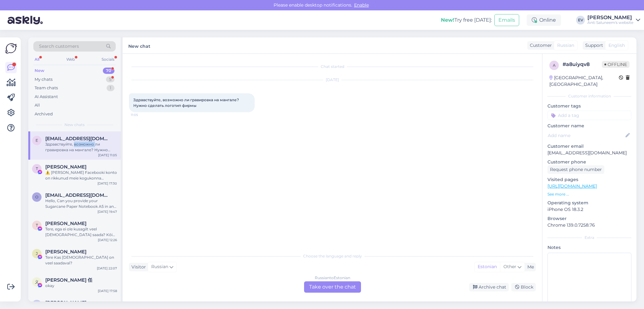 The height and width of the screenshot is (309, 644). What do you see at coordinates (590, 247) in the screenshot?
I see `p: Notes` at bounding box center [590, 247].